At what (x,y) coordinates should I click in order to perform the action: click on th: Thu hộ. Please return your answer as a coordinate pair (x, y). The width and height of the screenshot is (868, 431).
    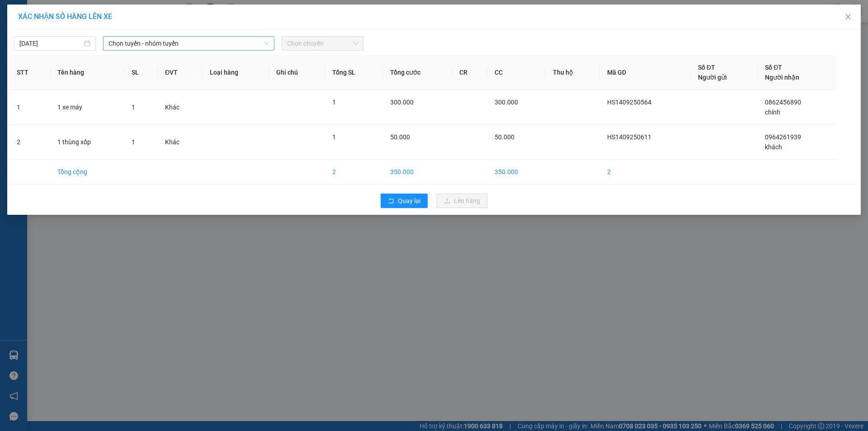
    Looking at the image, I should click on (572, 73).